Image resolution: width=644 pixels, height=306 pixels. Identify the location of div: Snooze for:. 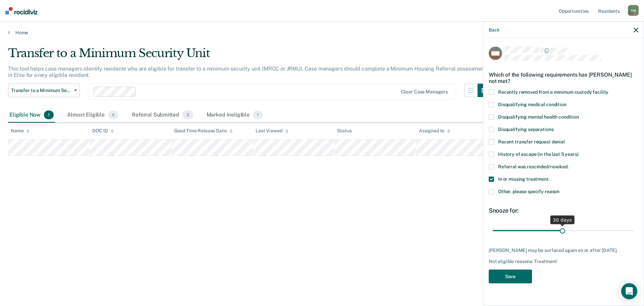
(564, 211).